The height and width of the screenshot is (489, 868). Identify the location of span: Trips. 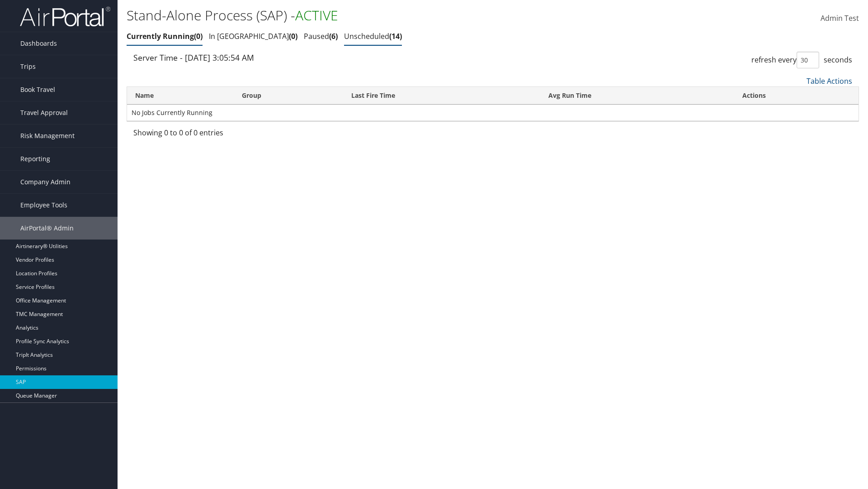
(28, 67).